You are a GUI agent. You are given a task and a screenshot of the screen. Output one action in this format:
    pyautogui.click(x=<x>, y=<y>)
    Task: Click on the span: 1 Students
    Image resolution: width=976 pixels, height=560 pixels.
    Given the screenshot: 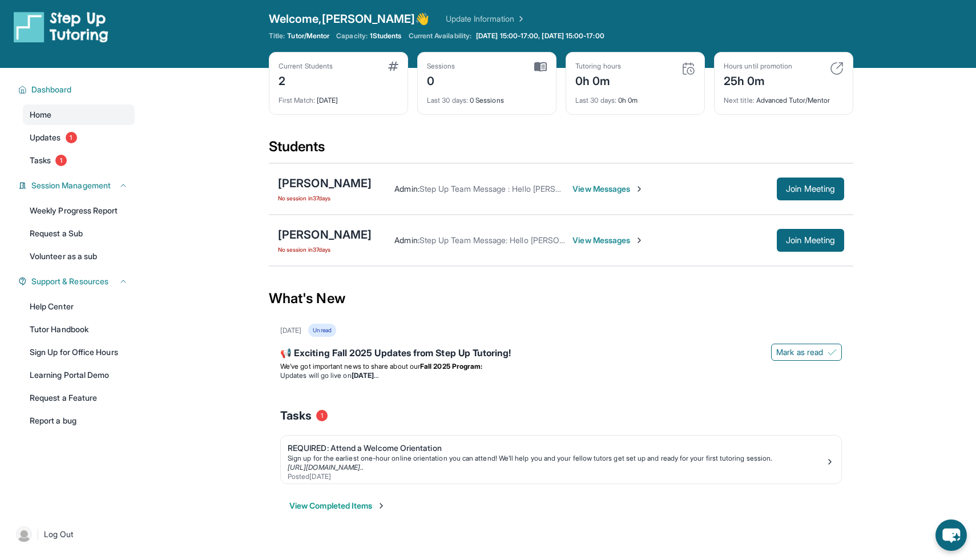 What is the action you would take?
    pyautogui.click(x=386, y=36)
    